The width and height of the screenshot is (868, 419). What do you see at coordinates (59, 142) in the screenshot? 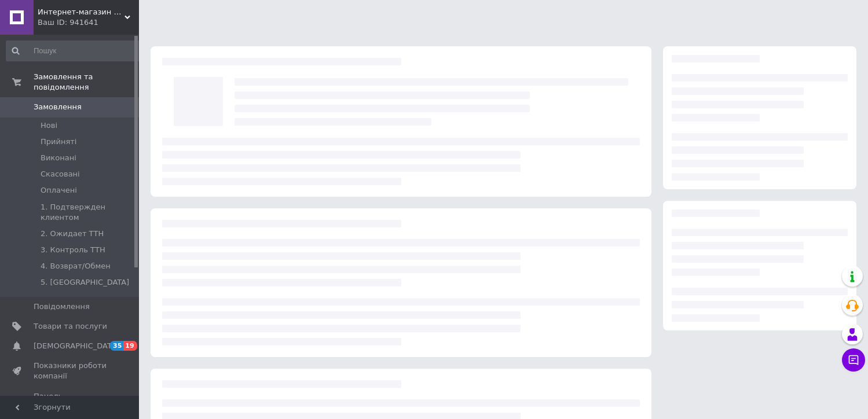
I see `span: Прийняті` at bounding box center [59, 142].